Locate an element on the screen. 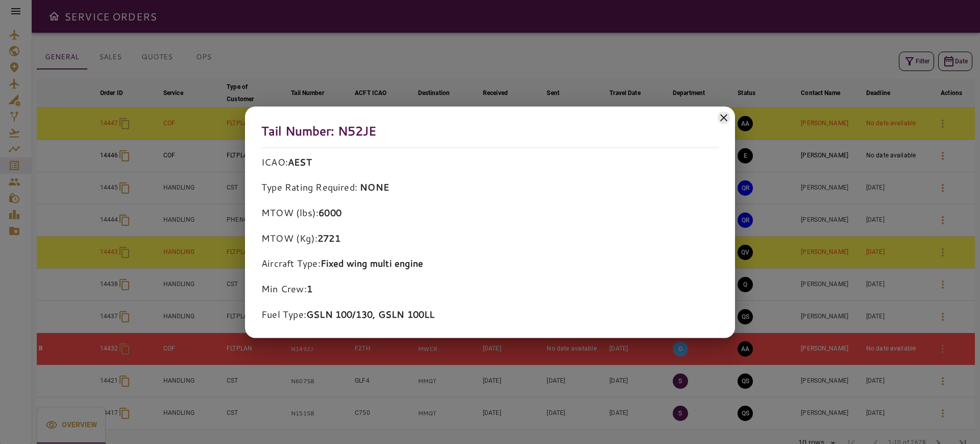 The height and width of the screenshot is (444, 980). p: Min Crew: is located at coordinates (490, 289).